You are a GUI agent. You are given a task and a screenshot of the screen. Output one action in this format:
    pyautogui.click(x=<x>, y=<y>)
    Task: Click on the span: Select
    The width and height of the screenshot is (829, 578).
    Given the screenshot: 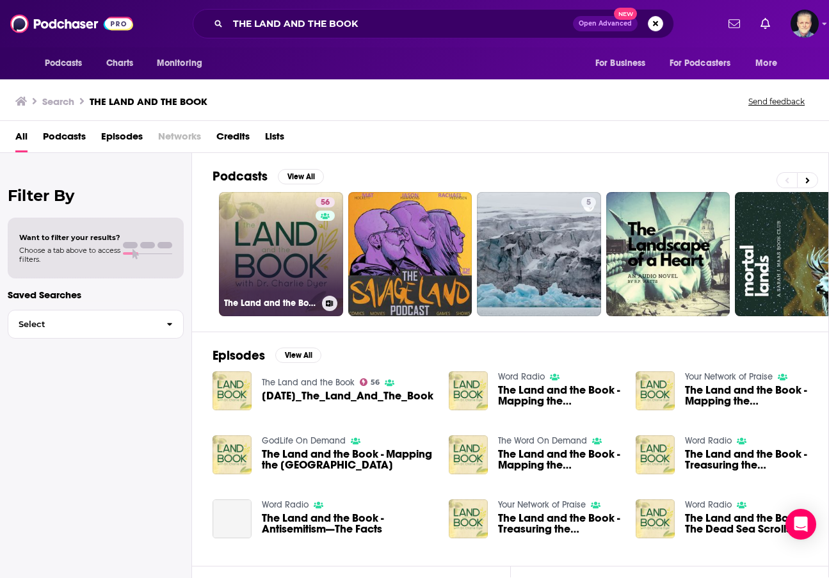 What is the action you would take?
    pyautogui.click(x=82, y=324)
    